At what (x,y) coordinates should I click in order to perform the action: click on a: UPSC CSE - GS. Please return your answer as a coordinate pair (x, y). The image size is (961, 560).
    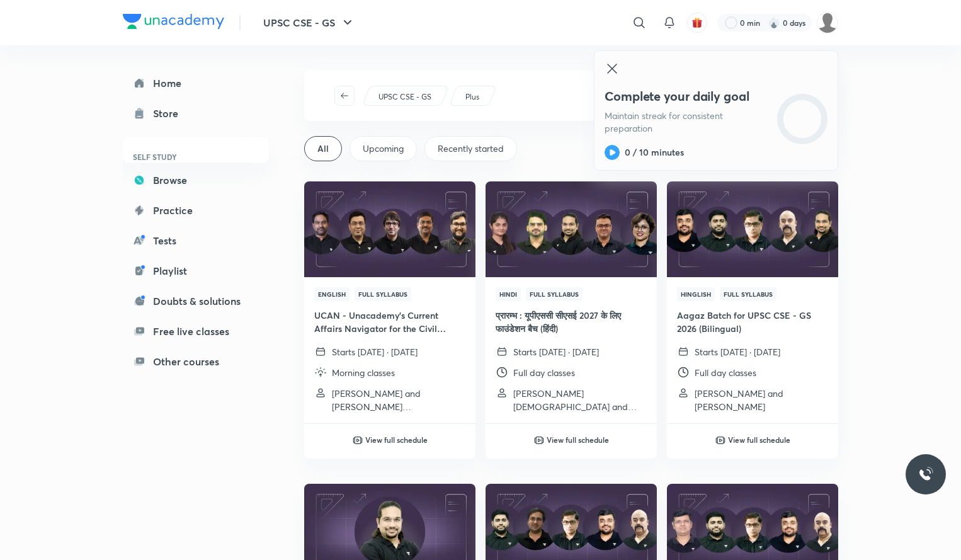
    Looking at the image, I should click on (405, 97).